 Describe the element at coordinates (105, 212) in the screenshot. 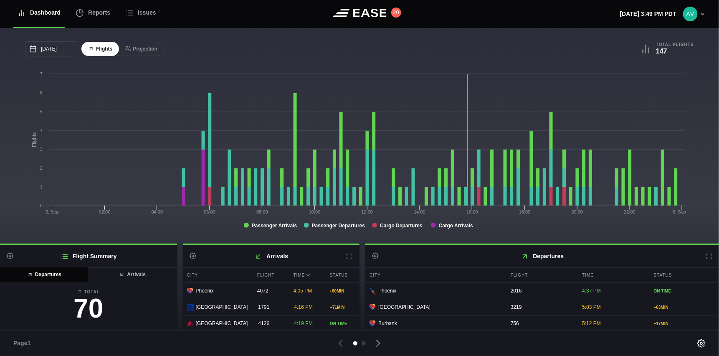

I see `text: 02:00` at that location.